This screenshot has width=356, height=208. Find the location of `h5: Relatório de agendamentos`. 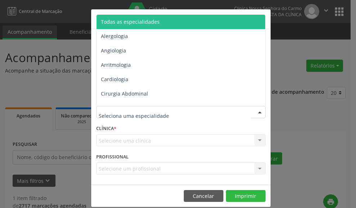

h5: Relatório de agendamentos is located at coordinates (137, 19).